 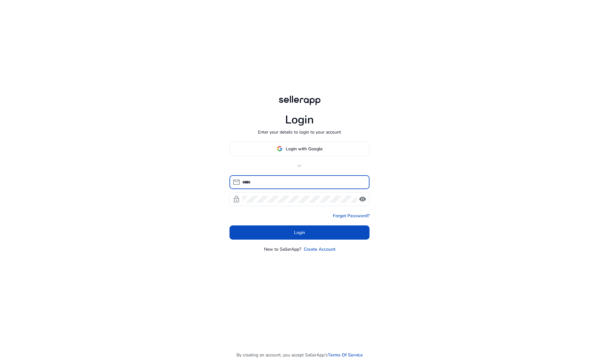 What do you see at coordinates (300, 120) in the screenshot?
I see `h1: Login` at bounding box center [300, 120].